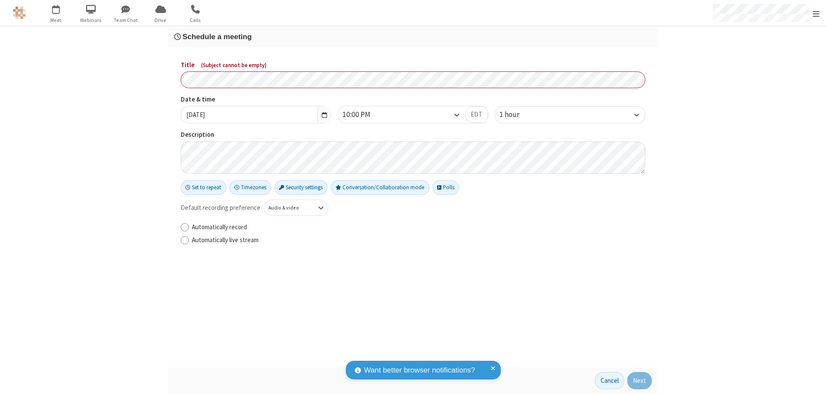  I want to click on button: Set to repeat, so click(204, 188).